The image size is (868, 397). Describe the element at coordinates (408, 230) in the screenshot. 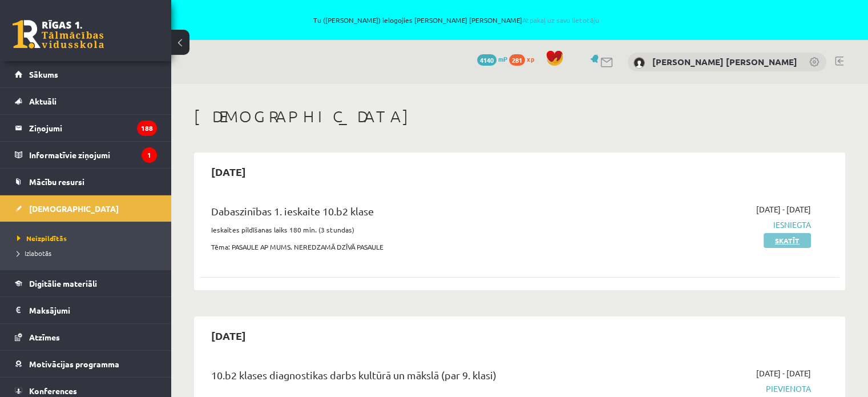

I see `p: Ieskaites pildīšanas laiks 180 min. (3 stundas)` at that location.